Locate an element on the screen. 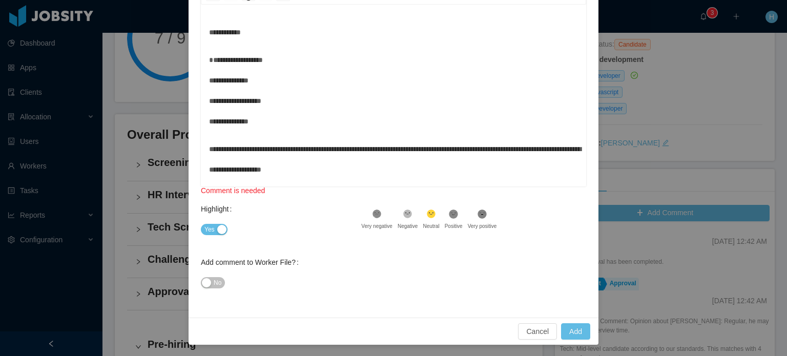  div: Very positive is located at coordinates (482, 226).